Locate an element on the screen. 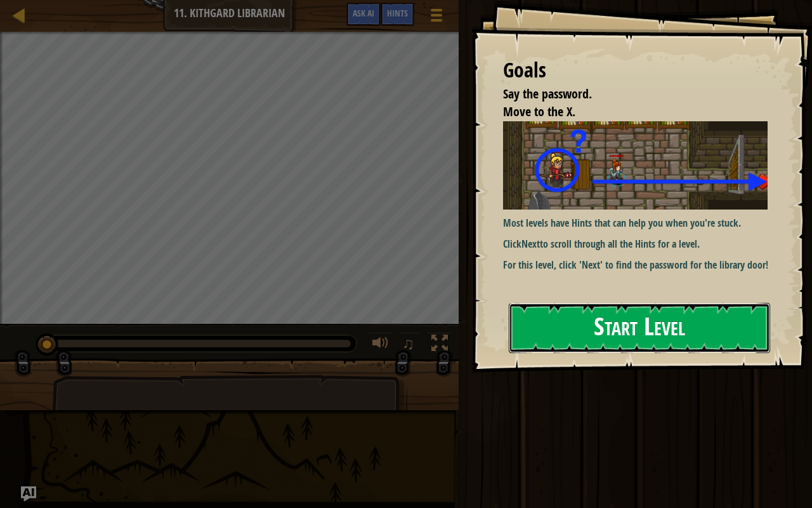 The image size is (812, 508). img: Kithgard librarian is located at coordinates (640, 165).